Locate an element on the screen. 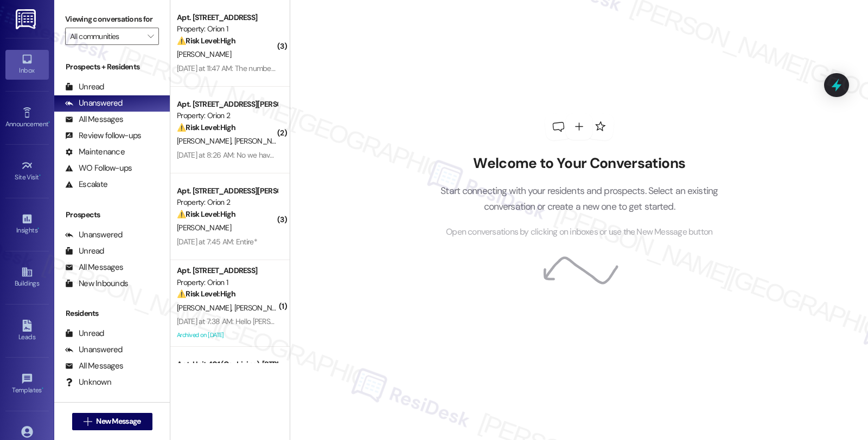  a: Buildings is located at coordinates (27, 278).